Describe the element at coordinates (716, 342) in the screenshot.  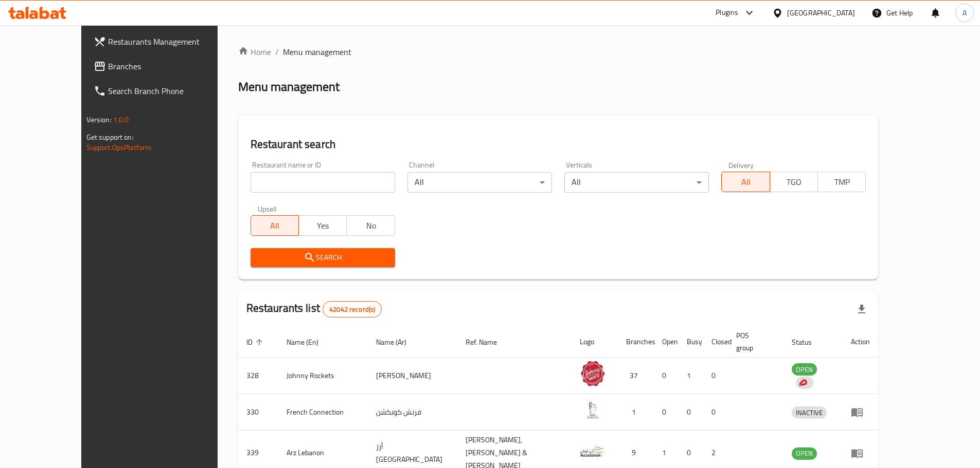
I see `th: Closed` at that location.